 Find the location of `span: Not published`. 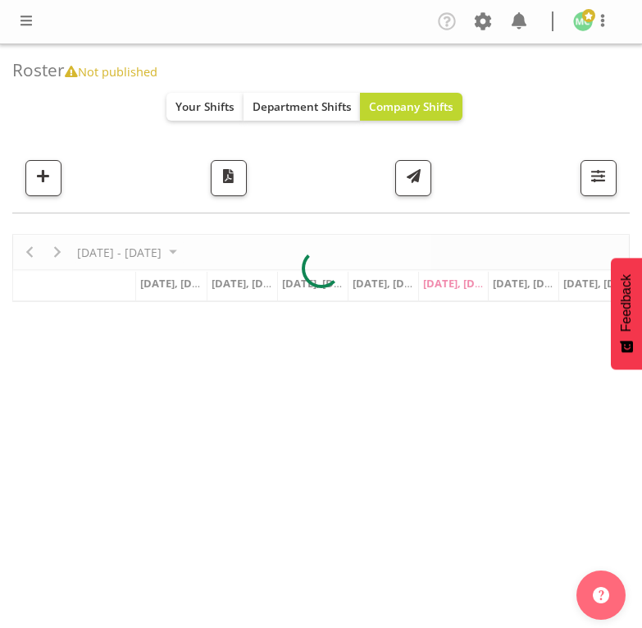

span: Not published is located at coordinates (111, 71).